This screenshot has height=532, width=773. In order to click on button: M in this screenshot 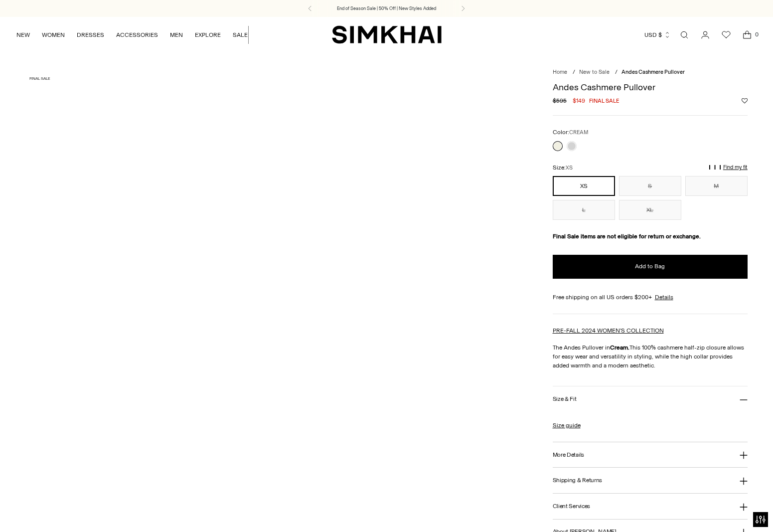, I will do `click(716, 185)`.